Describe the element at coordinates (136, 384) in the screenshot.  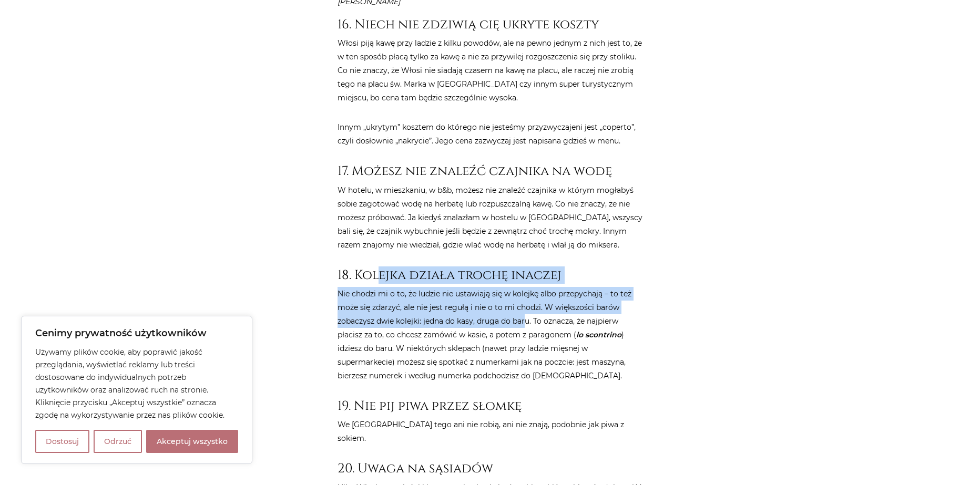
I see `p: Używamy plików cookie, aby poprawić jakość przeglądania, wyświetlać reklamy lub treści dostosowan...` at that location.